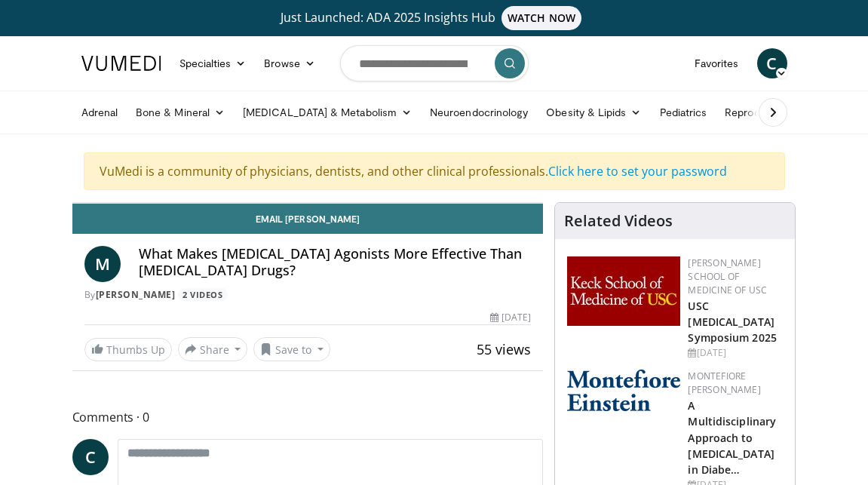 This screenshot has height=485, width=868. What do you see at coordinates (213, 350) in the screenshot?
I see `button: Share` at bounding box center [213, 350].